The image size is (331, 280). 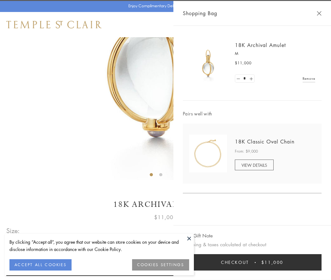 What do you see at coordinates (161, 265) in the screenshot?
I see `button: COOKIES SETTINGS` at bounding box center [161, 265].